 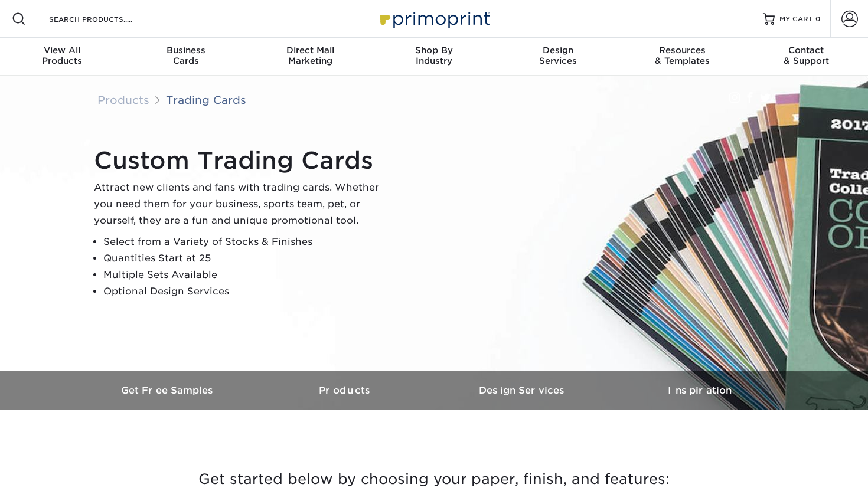 What do you see at coordinates (817, 19) in the screenshot?
I see `span: 0` at bounding box center [817, 19].